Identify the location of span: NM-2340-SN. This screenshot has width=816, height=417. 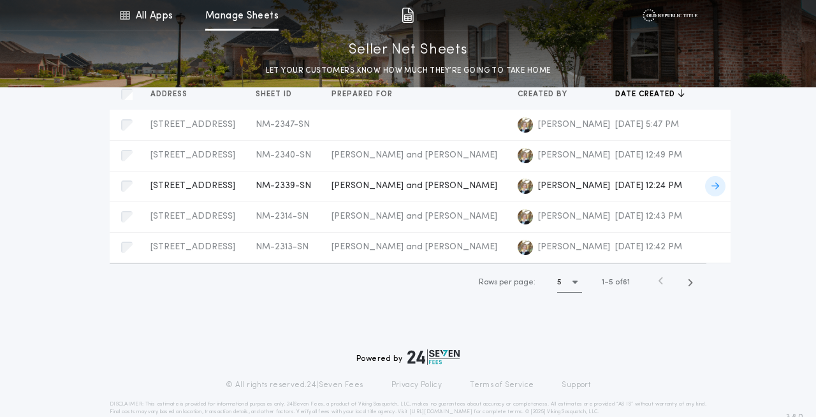
(283, 155).